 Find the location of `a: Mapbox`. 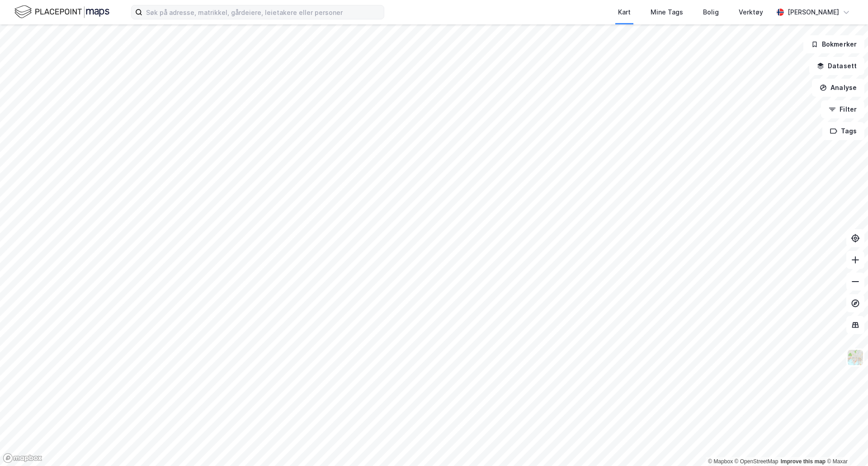

a: Mapbox is located at coordinates (720, 462).